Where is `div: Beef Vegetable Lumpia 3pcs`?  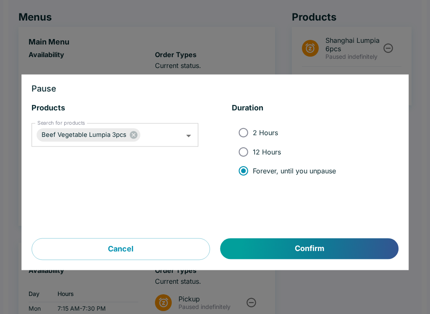
div: Beef Vegetable Lumpia 3pcs is located at coordinates (88, 135).